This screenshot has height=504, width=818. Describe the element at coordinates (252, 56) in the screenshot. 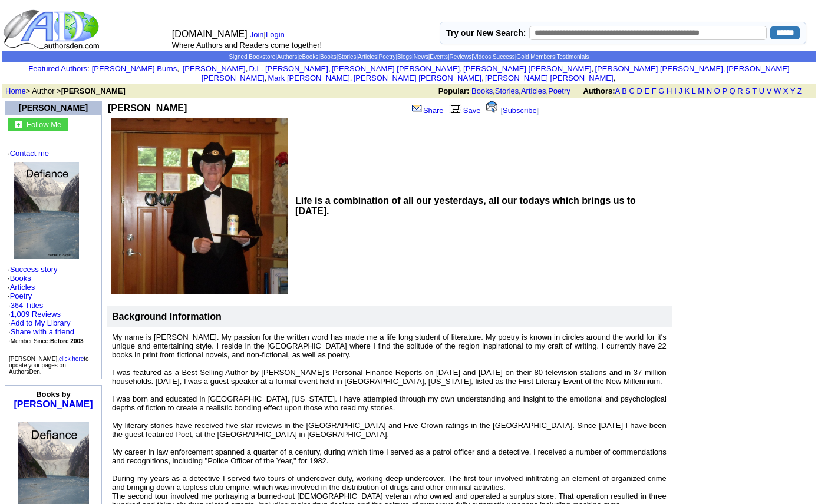

I see `a: Signed Bookstore` at that location.